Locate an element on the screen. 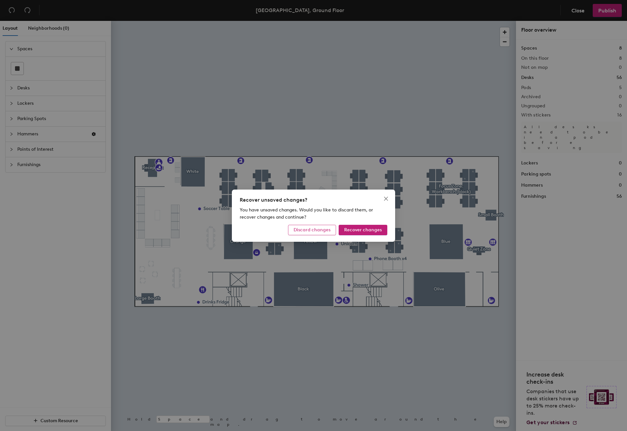  button: Close is located at coordinates (386, 199).